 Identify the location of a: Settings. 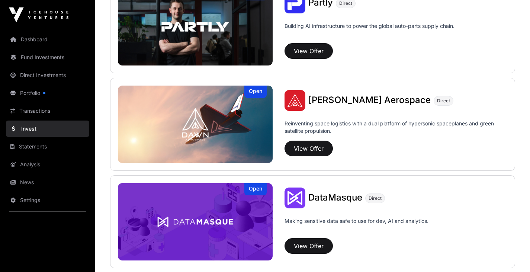
(48, 200).